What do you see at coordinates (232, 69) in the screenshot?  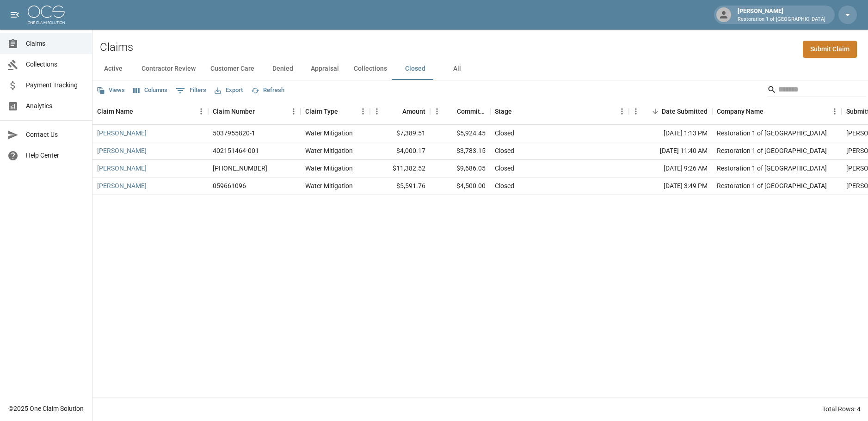 I see `button: Customer Care` at bounding box center [232, 69].